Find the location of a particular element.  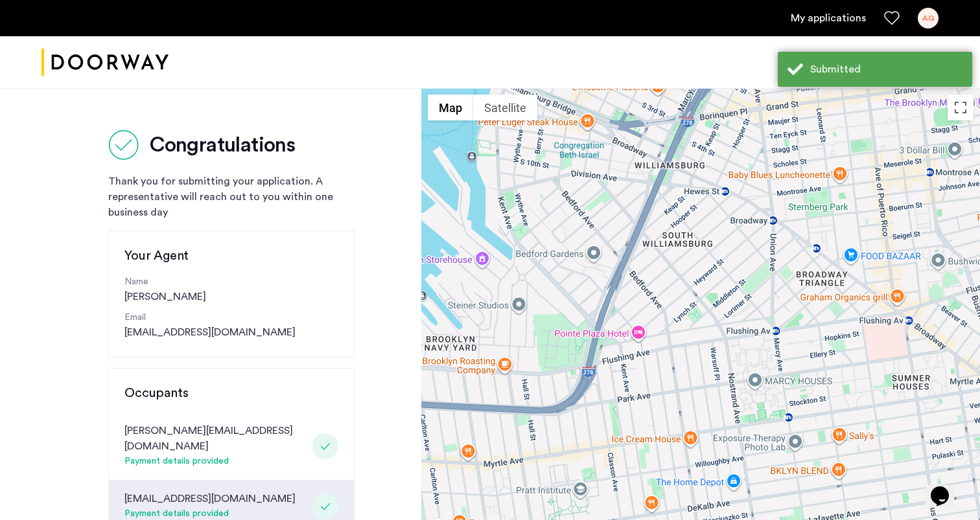

div: Submitted is located at coordinates (886, 69).